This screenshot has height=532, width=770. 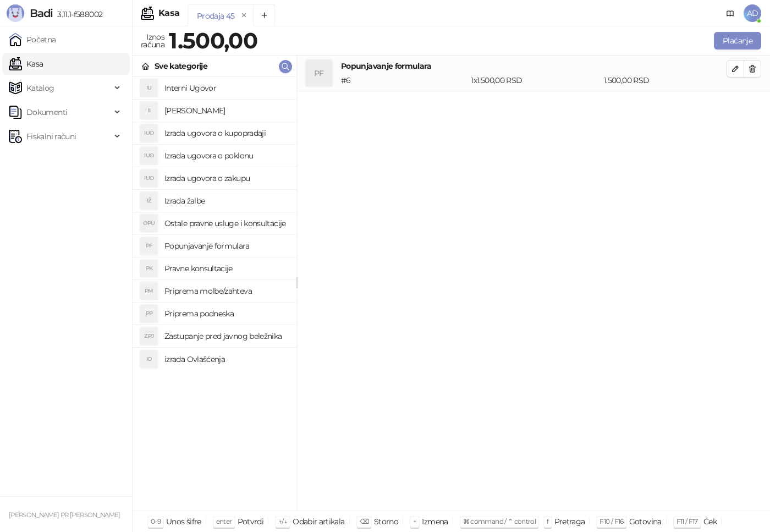 I want to click on div: Iznos računa, so click(x=152, y=41).